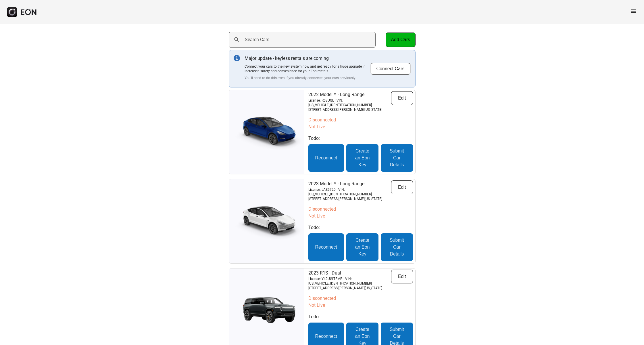 This screenshot has height=345, width=644. I want to click on img: info, so click(237, 58).